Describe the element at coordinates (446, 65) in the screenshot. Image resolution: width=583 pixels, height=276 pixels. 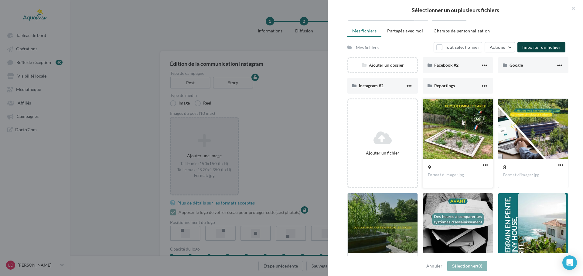
I see `span: Facebook #2` at that location.